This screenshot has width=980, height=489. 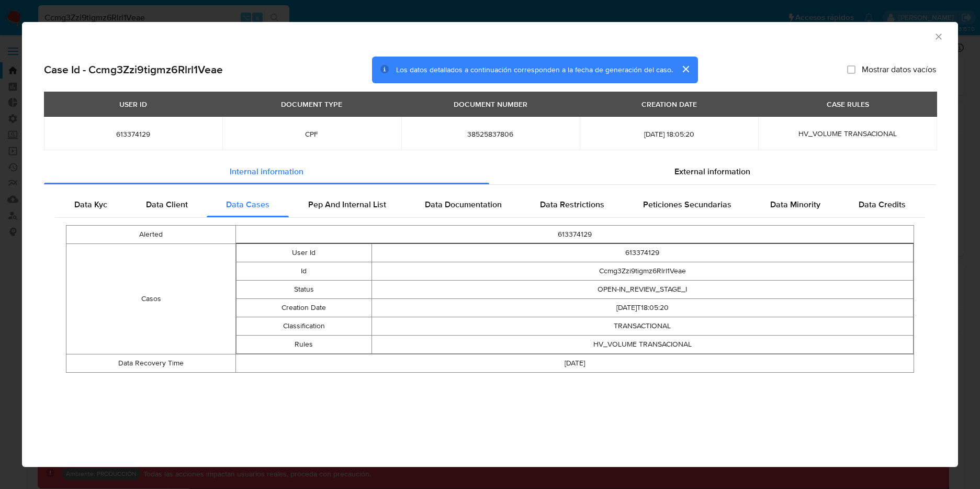 What do you see at coordinates (796, 204) in the screenshot?
I see `span: Data Minority` at bounding box center [796, 204].